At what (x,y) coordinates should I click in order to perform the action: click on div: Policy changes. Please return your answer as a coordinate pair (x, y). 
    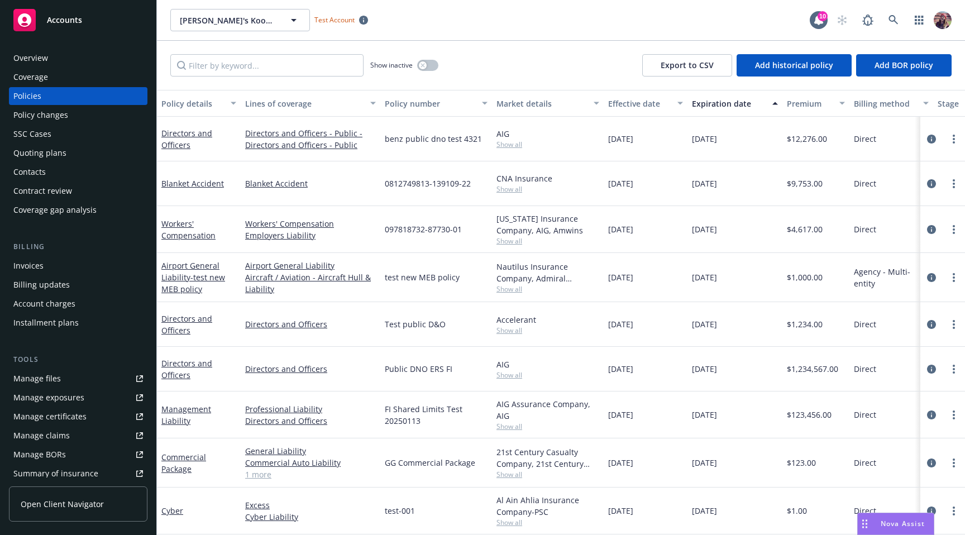
    Looking at the image, I should click on (41, 115).